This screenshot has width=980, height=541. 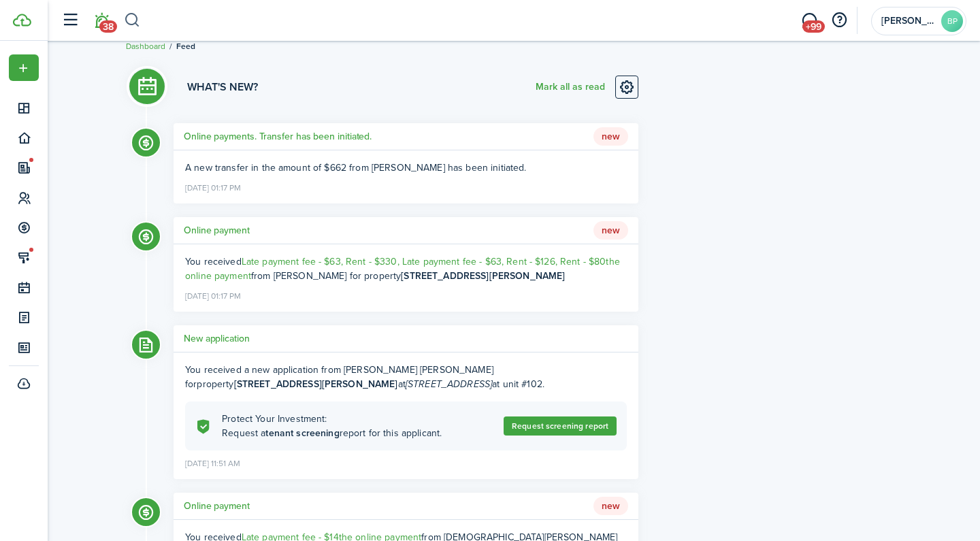 What do you see at coordinates (839, 21) in the screenshot?
I see `button: Open resource center` at bounding box center [839, 21].